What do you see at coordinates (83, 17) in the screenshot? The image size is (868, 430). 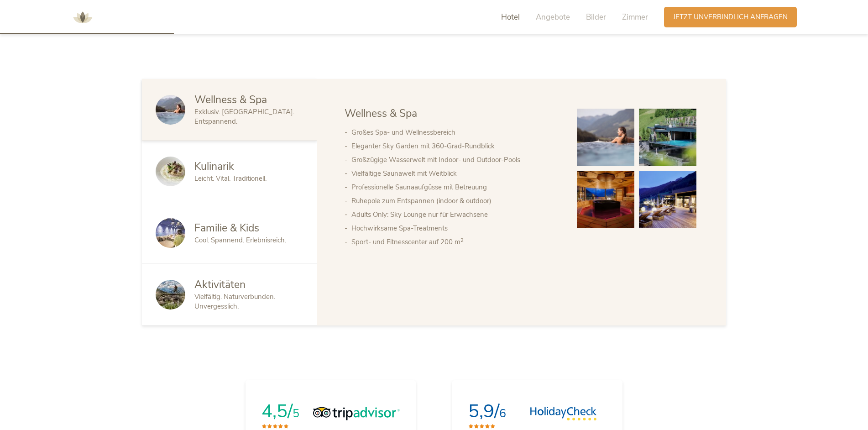 I see `img: AMONTI & LUNARIS Wellnessresort` at bounding box center [83, 17].